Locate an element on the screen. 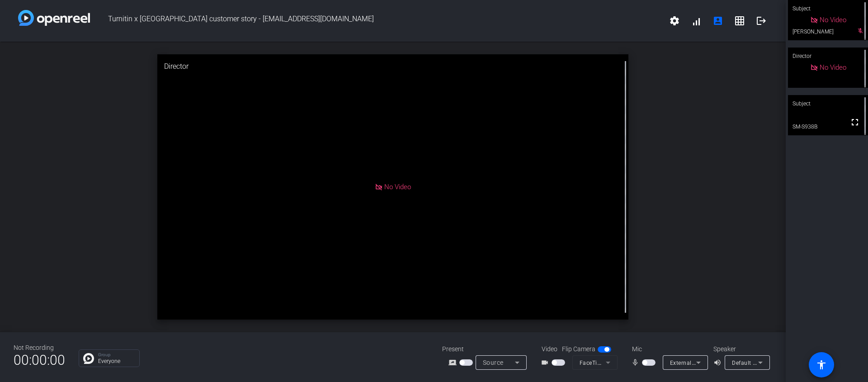 This screenshot has width=868, height=382. div: Subject is located at coordinates (828, 103).